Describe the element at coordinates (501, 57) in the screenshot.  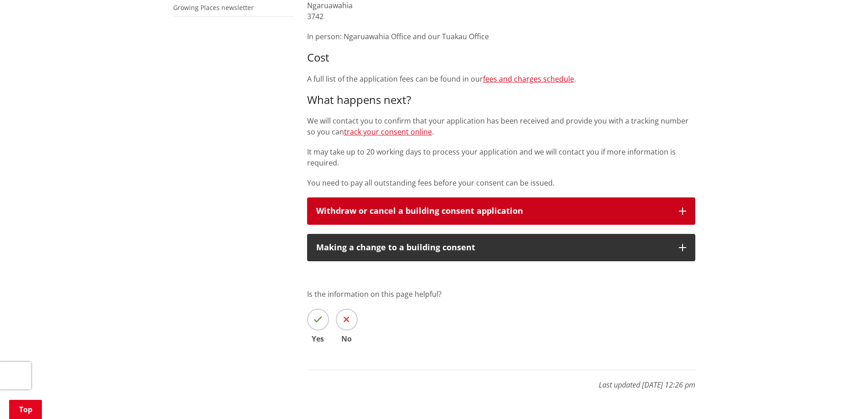
I see `h3: Cost` at that location.